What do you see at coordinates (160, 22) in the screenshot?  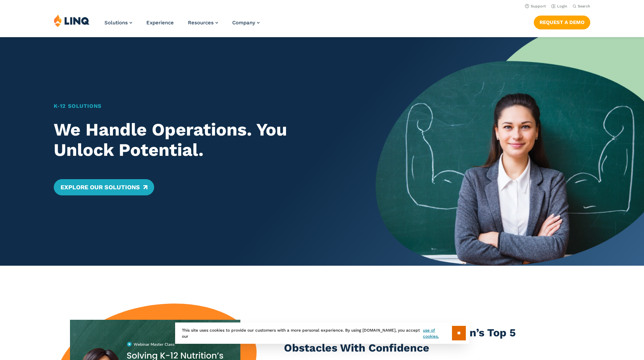 I see `a: Experience` at bounding box center [160, 22].